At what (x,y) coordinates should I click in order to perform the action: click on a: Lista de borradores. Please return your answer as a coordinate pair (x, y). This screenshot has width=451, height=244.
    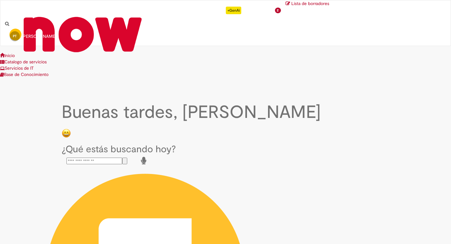
    Looking at the image, I should click on (225, 3).